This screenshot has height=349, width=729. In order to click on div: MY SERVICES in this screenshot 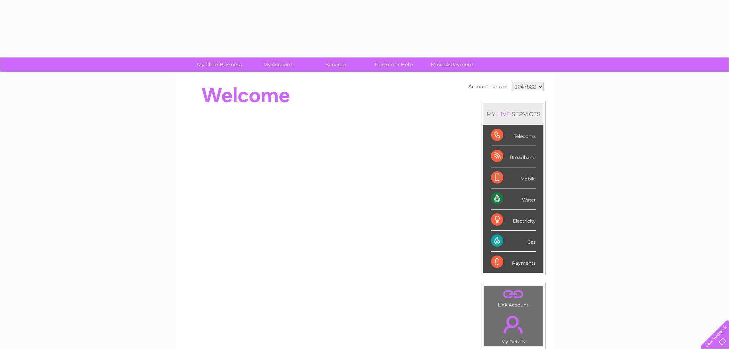, I will do `click(513, 114)`.